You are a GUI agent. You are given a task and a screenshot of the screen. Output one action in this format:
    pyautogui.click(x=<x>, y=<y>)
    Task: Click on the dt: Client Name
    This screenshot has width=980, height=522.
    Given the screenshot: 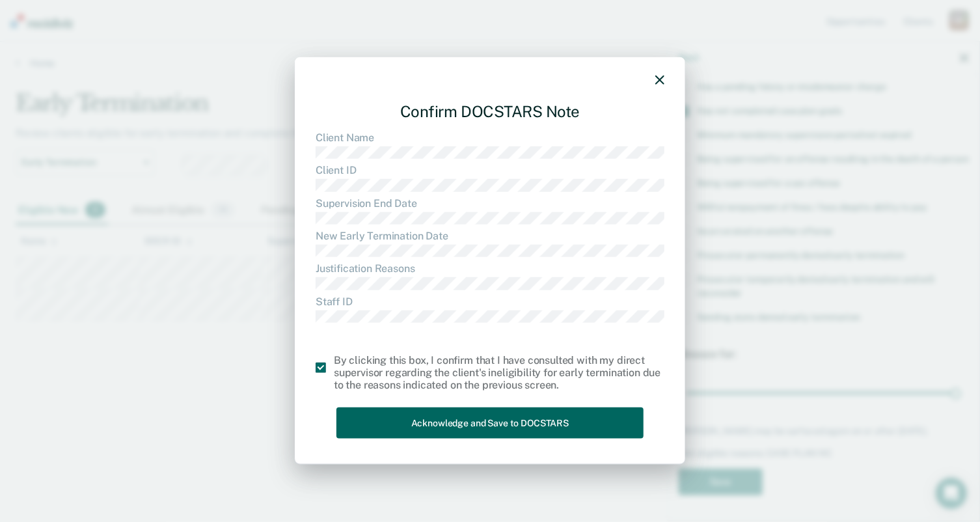 What is the action you would take?
    pyautogui.click(x=490, y=137)
    